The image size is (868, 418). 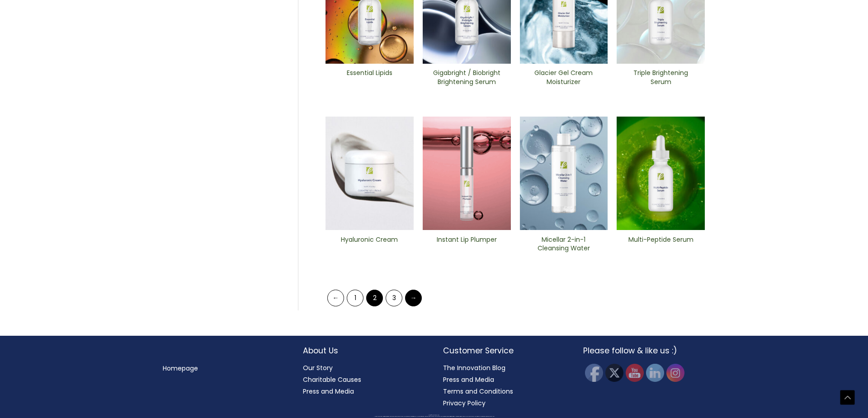 I want to click on a: Multi-Peptide Serum, so click(x=660, y=246).